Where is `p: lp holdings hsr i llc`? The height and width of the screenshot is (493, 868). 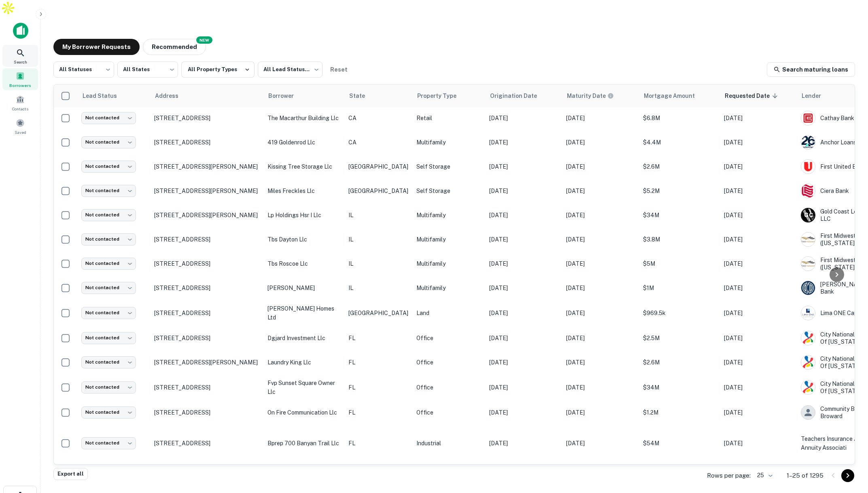
p: lp holdings hsr i llc is located at coordinates (304, 215).